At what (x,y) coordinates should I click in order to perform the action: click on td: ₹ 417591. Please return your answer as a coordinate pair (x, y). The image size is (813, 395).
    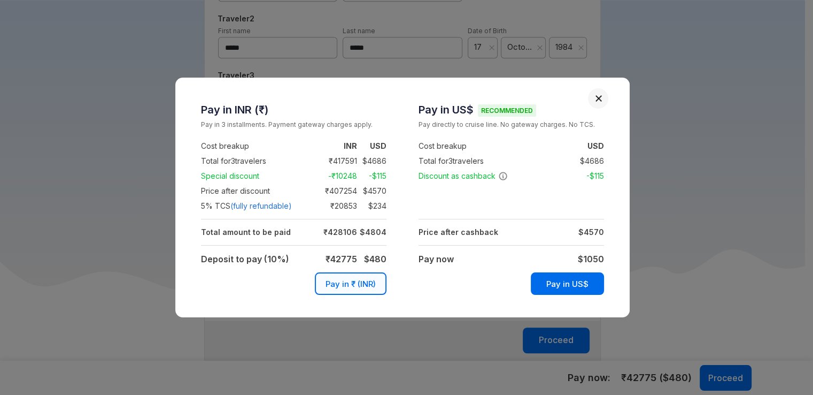
    Looking at the image, I should click on (335, 161).